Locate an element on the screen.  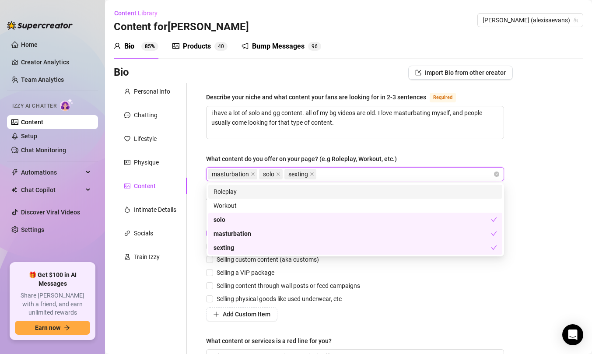
span: close-circle is located at coordinates (497, 174).